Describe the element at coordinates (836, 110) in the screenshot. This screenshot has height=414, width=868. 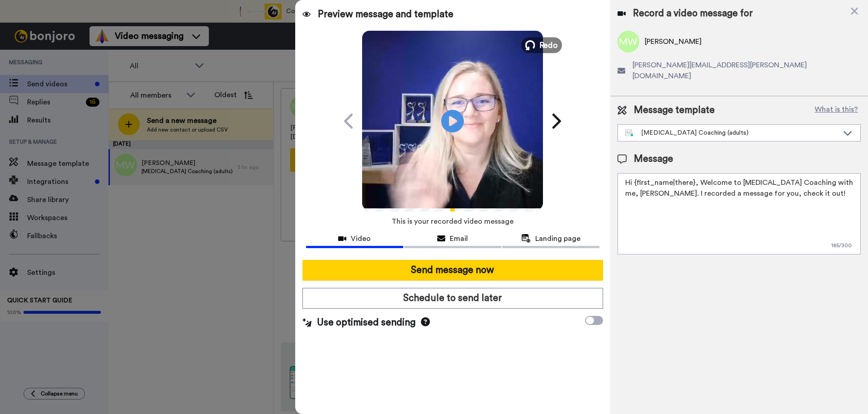
I see `button: What is this?` at that location.